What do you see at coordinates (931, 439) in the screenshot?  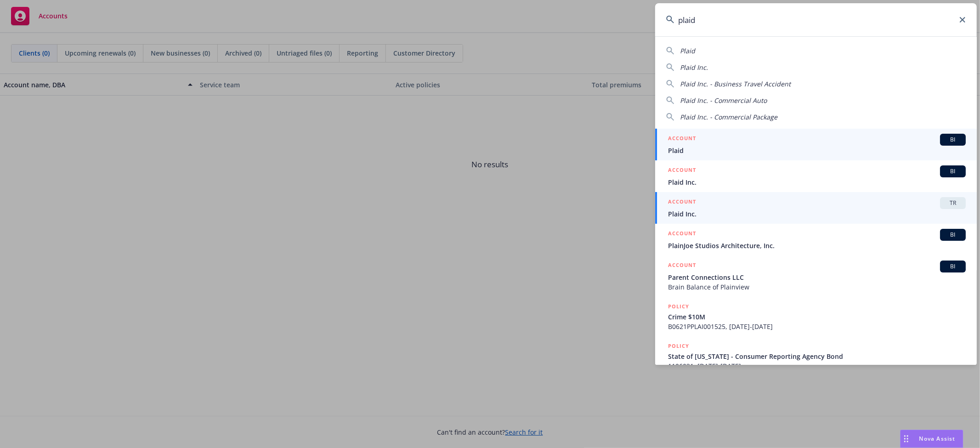 I see `button: Nova Assist` at bounding box center [931, 439].